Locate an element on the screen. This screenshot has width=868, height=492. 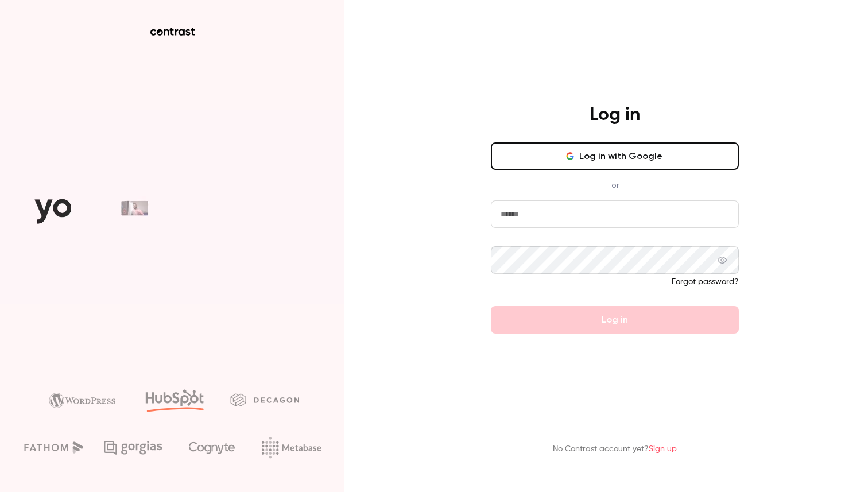
a: Forgot password? is located at coordinates (705, 282).